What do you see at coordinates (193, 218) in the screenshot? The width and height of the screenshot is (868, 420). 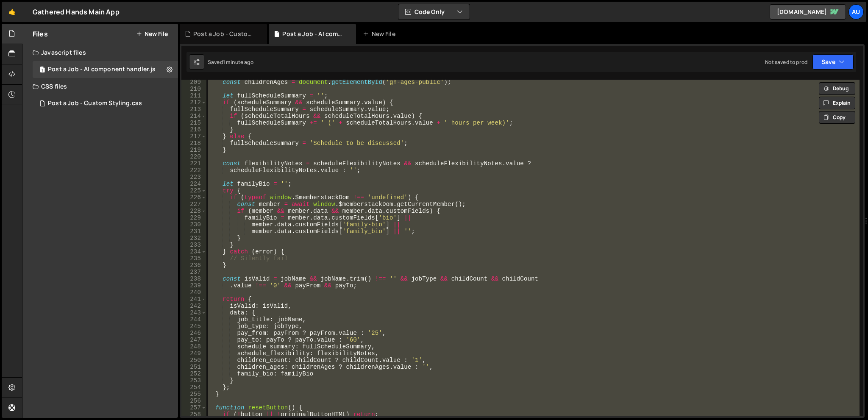 I see `div: 229` at bounding box center [193, 218].